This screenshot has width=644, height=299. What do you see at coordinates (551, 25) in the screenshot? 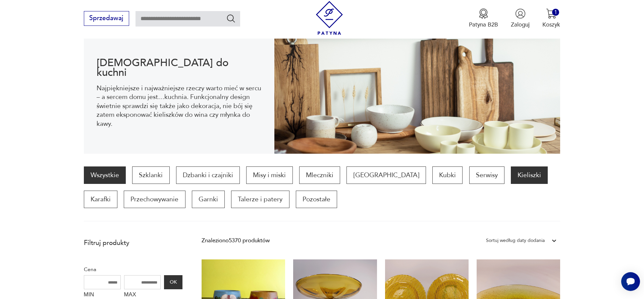
I see `p: Koszyk` at bounding box center [551, 25].